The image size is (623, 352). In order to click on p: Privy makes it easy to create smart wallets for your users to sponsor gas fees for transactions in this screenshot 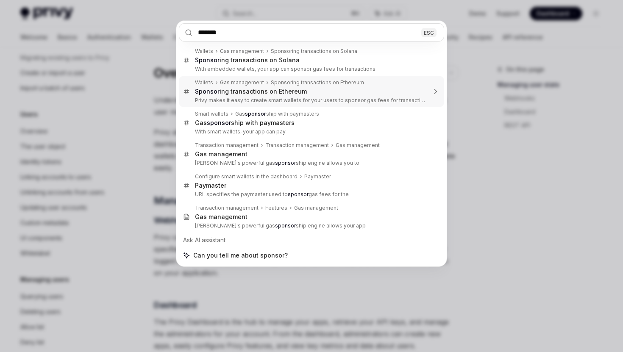, I will do `click(310, 100)`.